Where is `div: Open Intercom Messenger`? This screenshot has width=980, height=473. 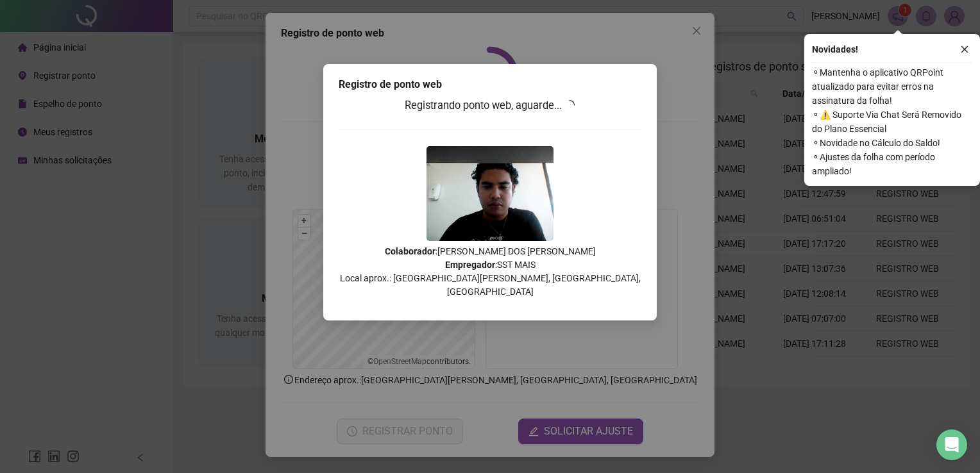 div: Open Intercom Messenger is located at coordinates (952, 445).